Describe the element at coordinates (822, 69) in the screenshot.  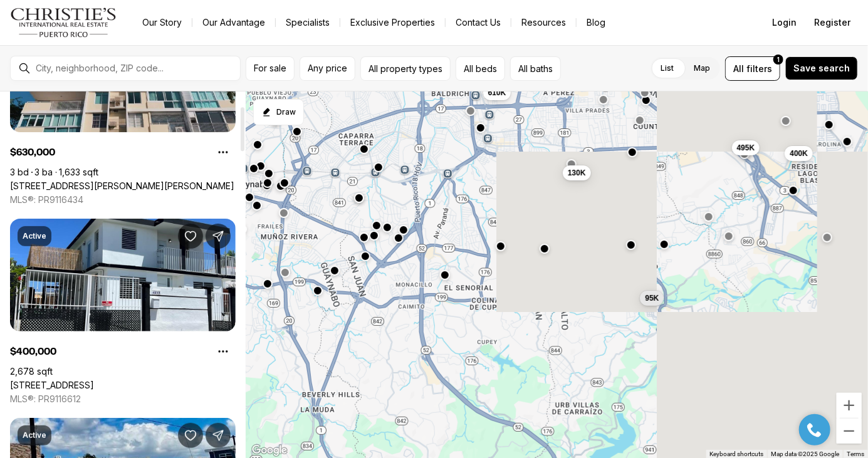
I see `button: Save search` at that location.